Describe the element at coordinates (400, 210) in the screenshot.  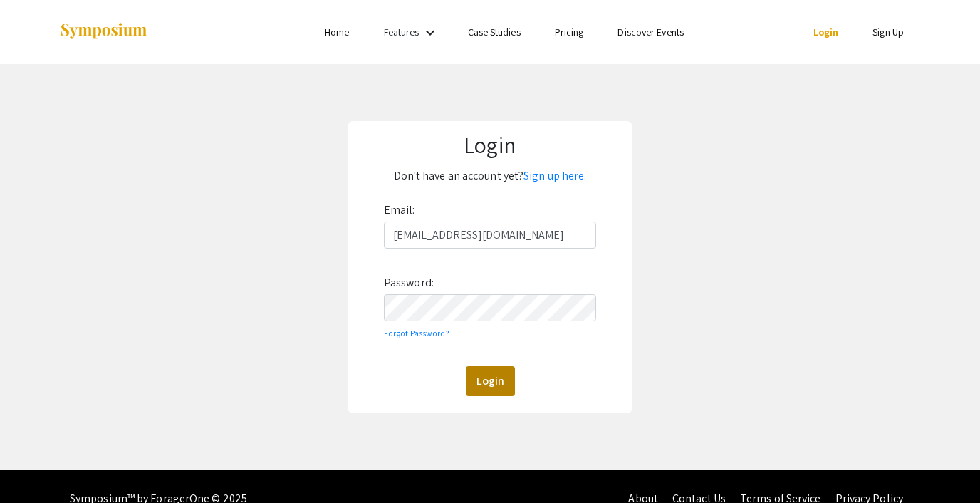
I see `label: Email:` at that location.